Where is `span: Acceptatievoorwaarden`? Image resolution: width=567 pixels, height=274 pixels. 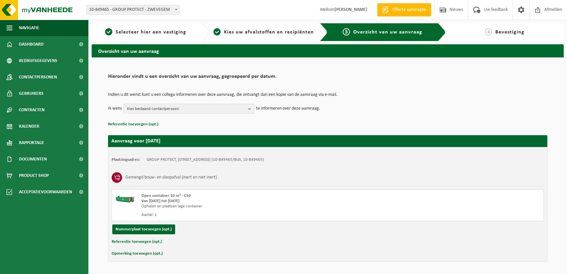 span: Acceptatievoorwaarden is located at coordinates (46, 192).